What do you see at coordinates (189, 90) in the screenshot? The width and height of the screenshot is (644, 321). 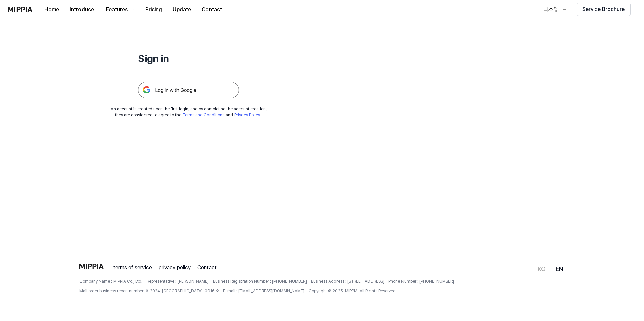 I see `img: 구글 로그인 버튼` at bounding box center [189, 90].